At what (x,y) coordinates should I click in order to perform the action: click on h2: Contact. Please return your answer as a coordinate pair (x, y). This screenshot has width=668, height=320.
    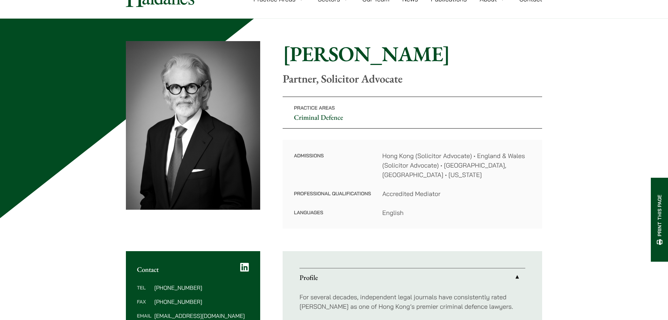
    Looking at the image, I should click on (193, 269).